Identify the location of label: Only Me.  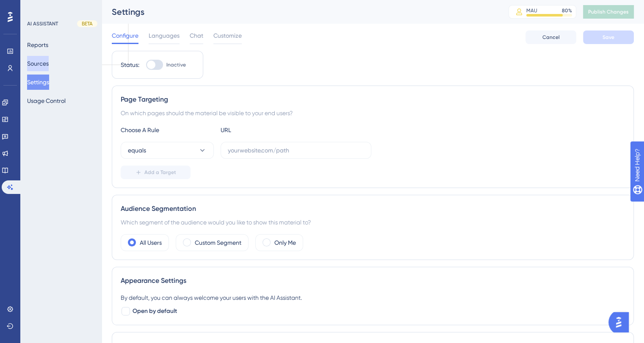
(285, 242).